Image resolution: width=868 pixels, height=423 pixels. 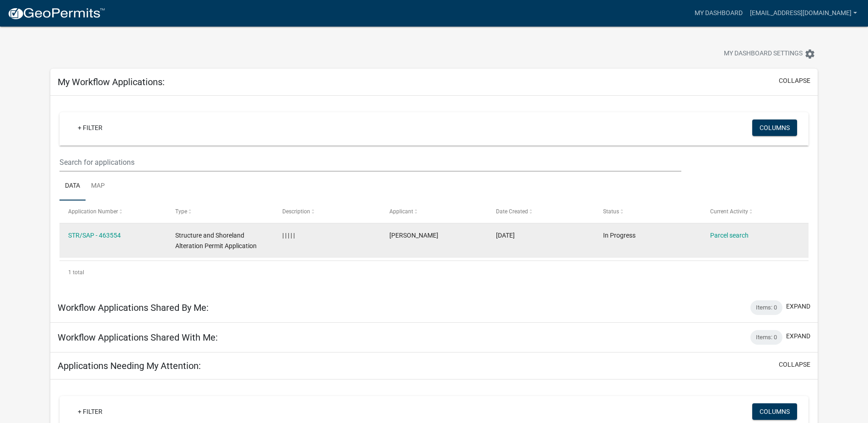 I want to click on h5: Workflow Applications Shared With Me:, so click(x=138, y=338).